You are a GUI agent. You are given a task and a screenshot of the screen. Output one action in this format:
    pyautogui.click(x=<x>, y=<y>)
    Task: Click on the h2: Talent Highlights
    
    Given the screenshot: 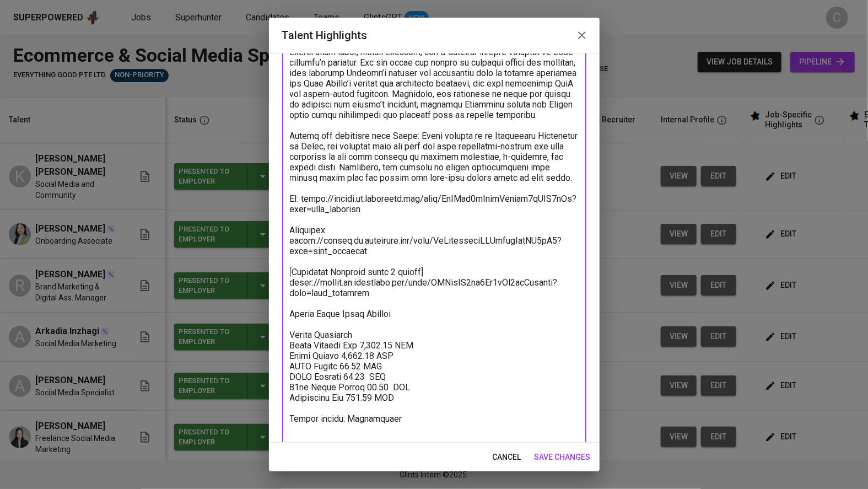 What is the action you would take?
    pyautogui.click(x=435, y=36)
    